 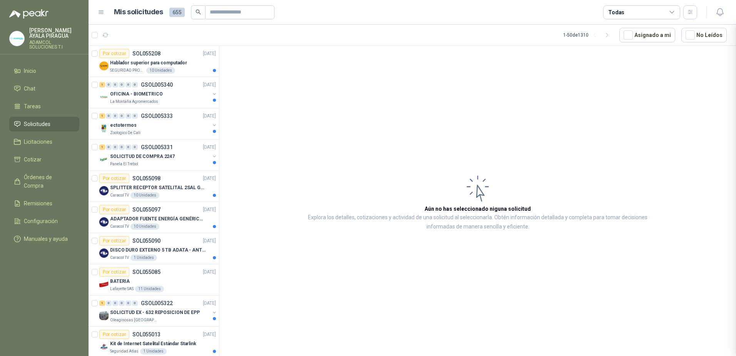 I want to click on div: Todas, so click(x=617, y=12).